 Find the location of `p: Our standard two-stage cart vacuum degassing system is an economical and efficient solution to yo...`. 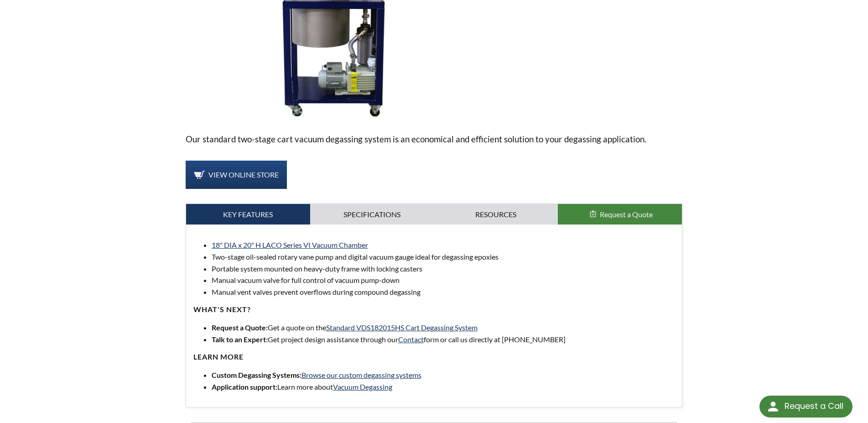

p: Our standard two-stage cart vacuum degassing system is an economical and efficient solution to yo... is located at coordinates (434, 139).